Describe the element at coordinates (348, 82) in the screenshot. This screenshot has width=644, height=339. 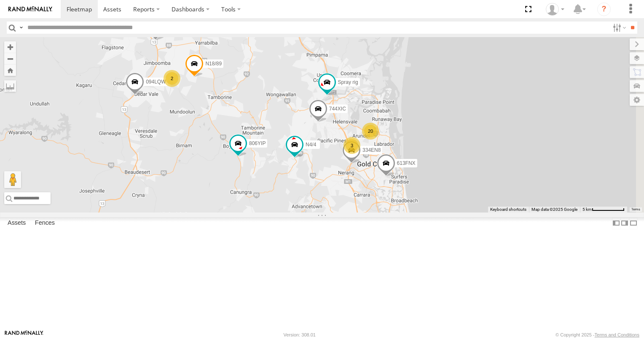
I see `span: Spray rig` at that location.